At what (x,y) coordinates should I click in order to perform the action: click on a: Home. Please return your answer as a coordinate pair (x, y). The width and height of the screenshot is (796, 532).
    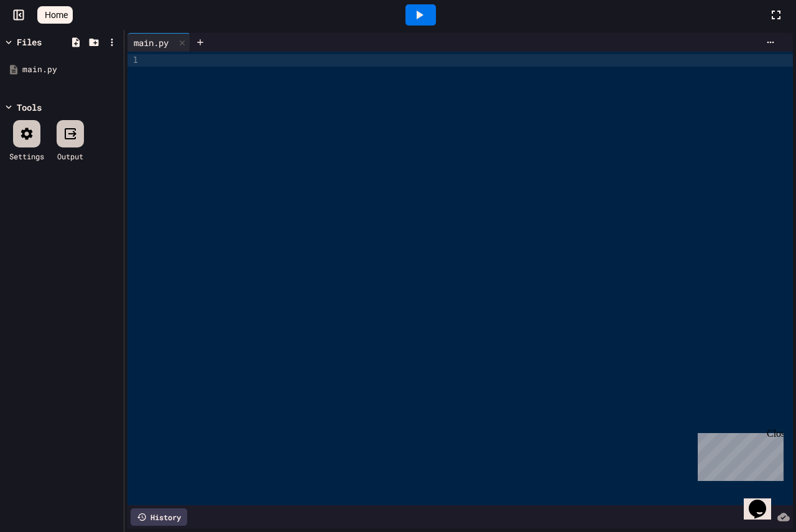
    Looking at the image, I should click on (55, 15).